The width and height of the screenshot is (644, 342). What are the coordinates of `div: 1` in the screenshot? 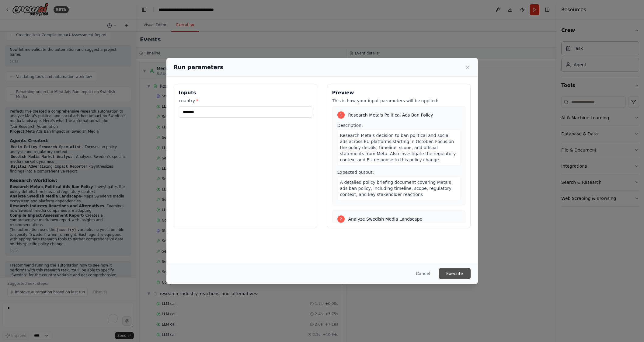 It's located at (341, 115).